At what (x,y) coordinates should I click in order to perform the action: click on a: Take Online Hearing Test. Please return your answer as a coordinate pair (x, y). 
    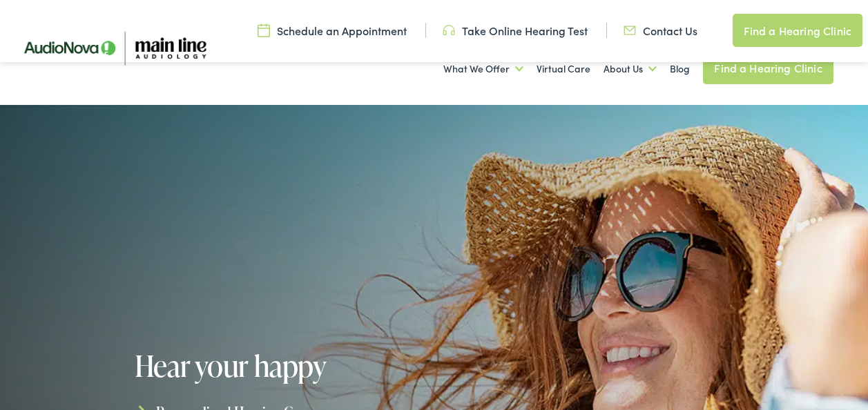
    Looking at the image, I should click on (515, 31).